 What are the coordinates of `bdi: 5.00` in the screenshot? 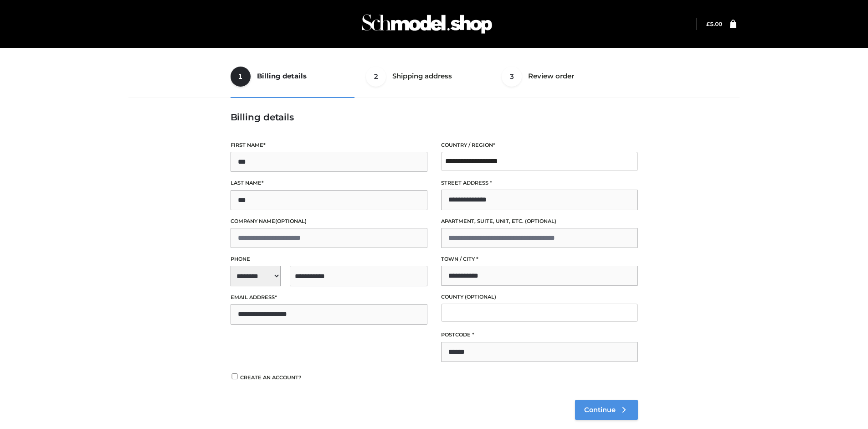 It's located at (714, 23).